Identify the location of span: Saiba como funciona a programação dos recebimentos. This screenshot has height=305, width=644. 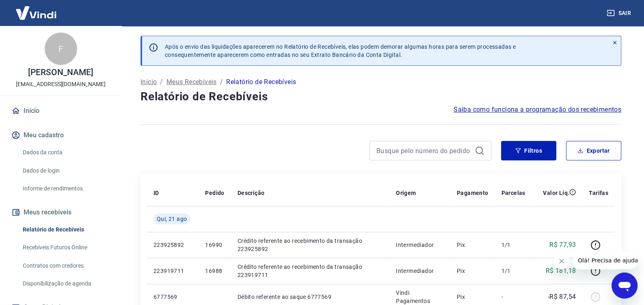
(537, 110).